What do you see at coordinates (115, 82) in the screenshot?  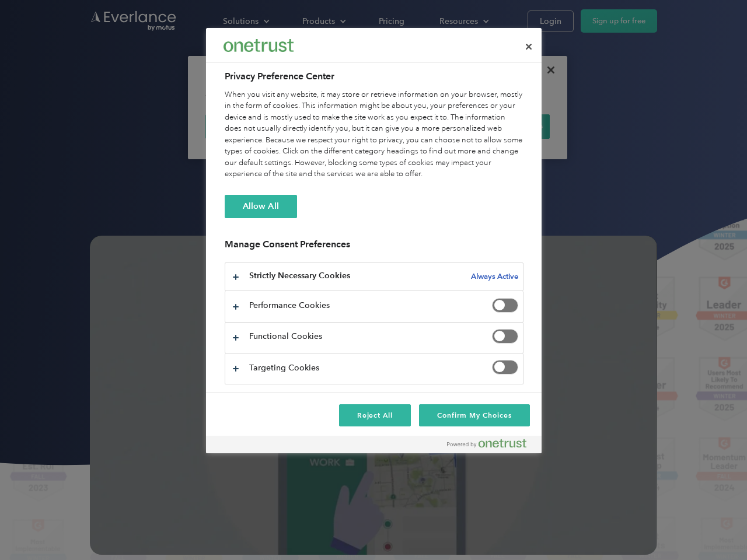 I see `input: Submit` at bounding box center [115, 82].